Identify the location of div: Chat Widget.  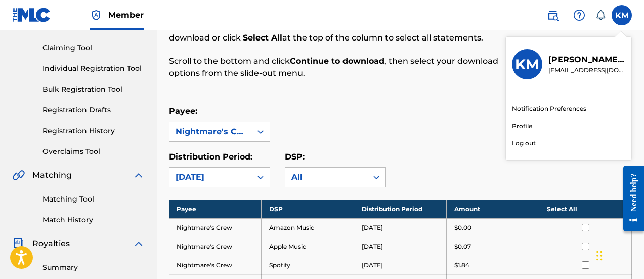
(619, 255).